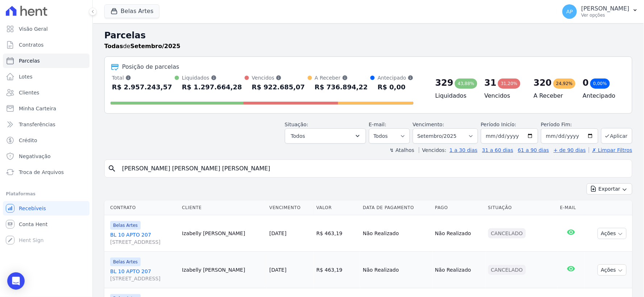 This screenshot has height=297, width=644. What do you see at coordinates (31, 45) in the screenshot?
I see `span: Contratos` at bounding box center [31, 45].